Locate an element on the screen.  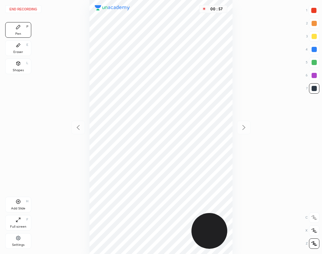
div: Settings is located at coordinates (18, 245).